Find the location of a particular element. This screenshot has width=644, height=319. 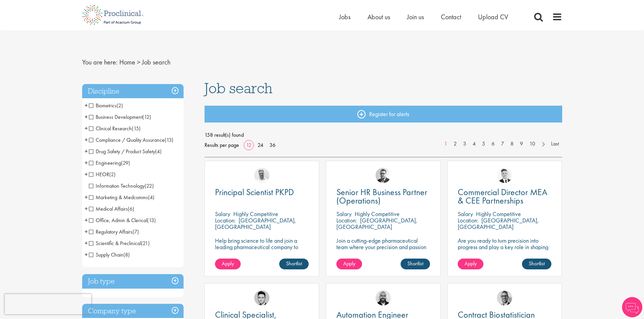

a: 24 is located at coordinates (260, 145).